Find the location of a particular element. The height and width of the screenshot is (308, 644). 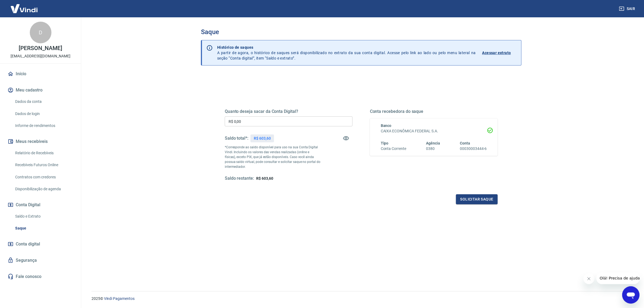

a: Relatório de Recebíveis is located at coordinates (44, 153).